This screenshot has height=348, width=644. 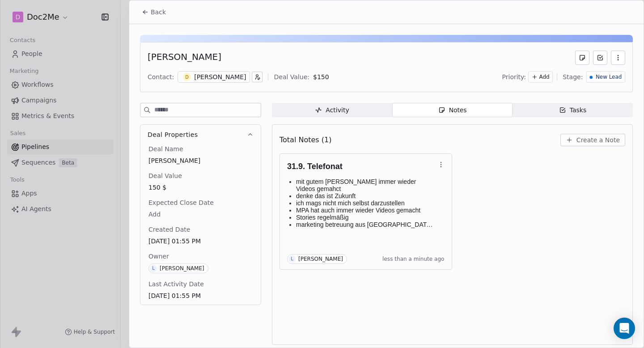 I want to click on span: Created Date, so click(x=169, y=230).